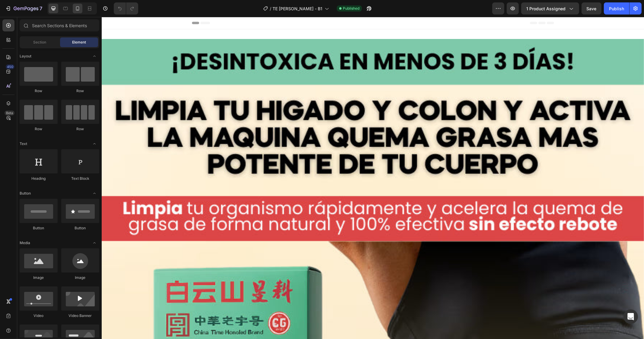 This screenshot has width=644, height=339. I want to click on summary: Búsqueda, so click(456, 25).